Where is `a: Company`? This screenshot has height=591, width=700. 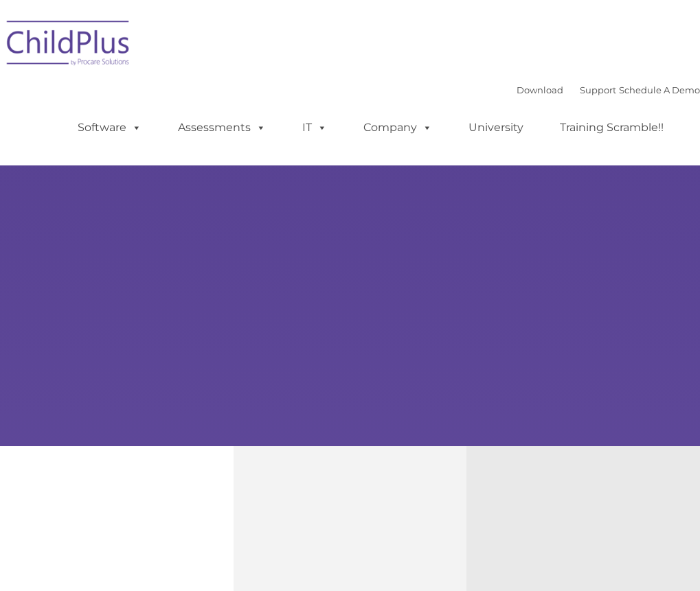
a: Company is located at coordinates (398, 128).